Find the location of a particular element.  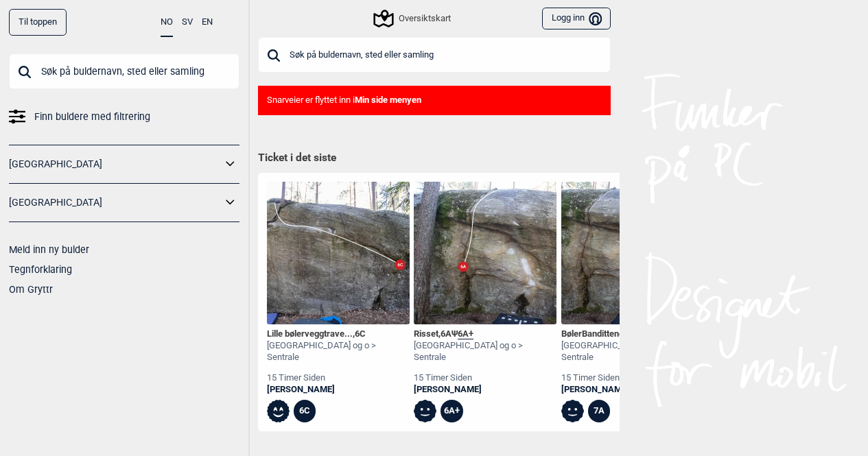

button: SV is located at coordinates (188, 22).